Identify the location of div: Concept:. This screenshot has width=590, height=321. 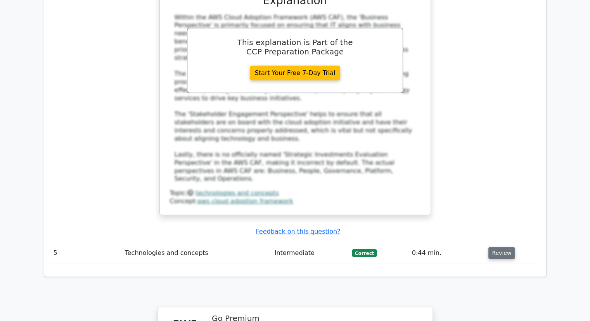
(295, 201).